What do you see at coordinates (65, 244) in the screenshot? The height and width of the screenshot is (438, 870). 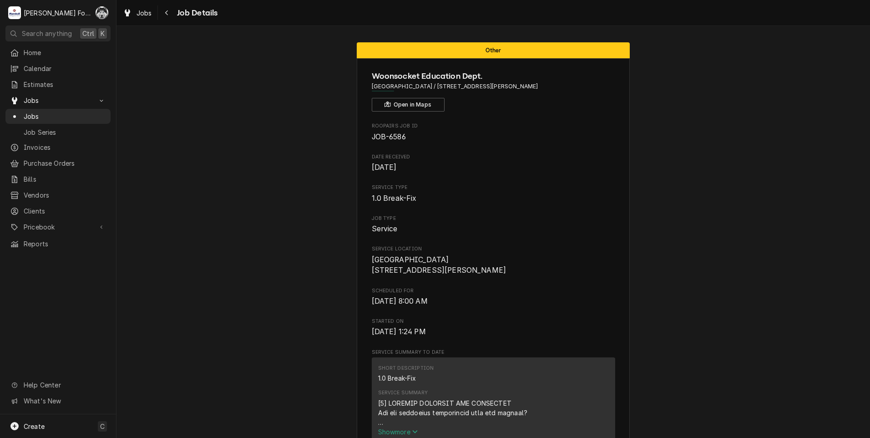 I see `span: Reports` at bounding box center [65, 244].